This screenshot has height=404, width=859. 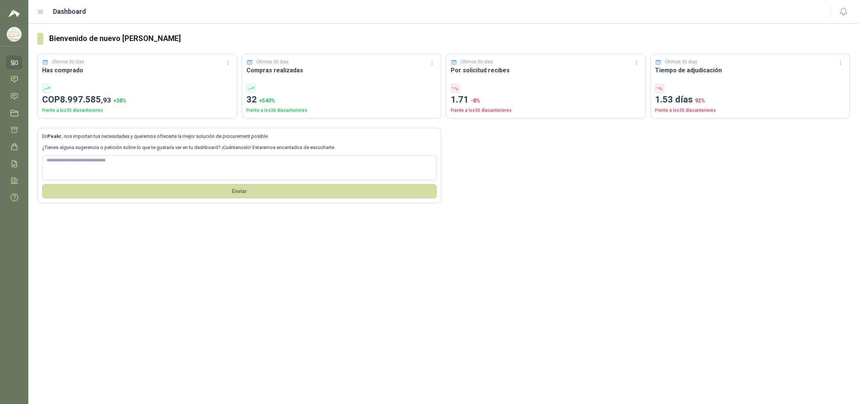 I want to click on p: ¿Tienes alguna sugerencia o petición sobre lo que te gustaría ver en tu dashboard? ¡Cuéntanoslo! ..., so click(x=239, y=148).